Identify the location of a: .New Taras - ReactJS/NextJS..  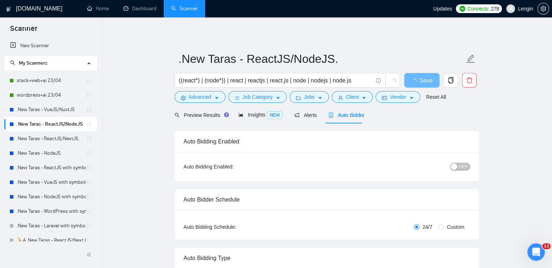
(51, 139).